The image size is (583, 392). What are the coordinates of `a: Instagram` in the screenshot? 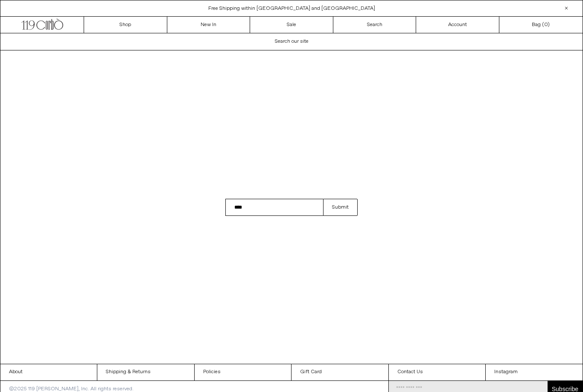 It's located at (534, 372).